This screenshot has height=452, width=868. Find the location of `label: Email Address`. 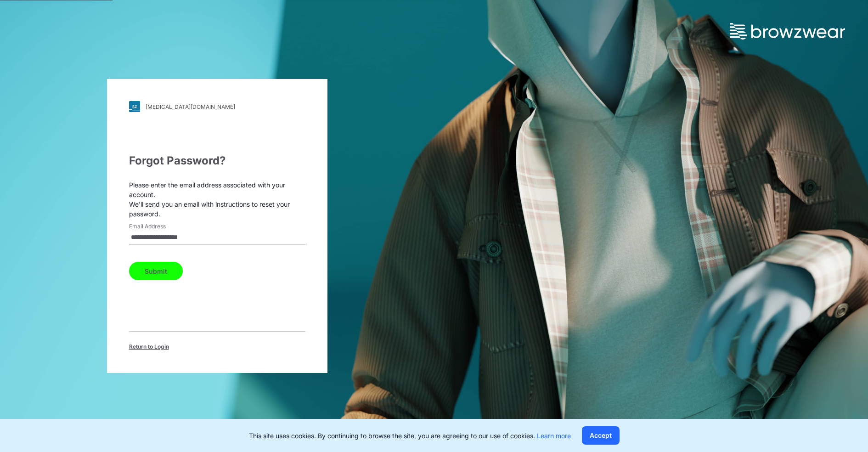

label: Email Address is located at coordinates (161, 226).